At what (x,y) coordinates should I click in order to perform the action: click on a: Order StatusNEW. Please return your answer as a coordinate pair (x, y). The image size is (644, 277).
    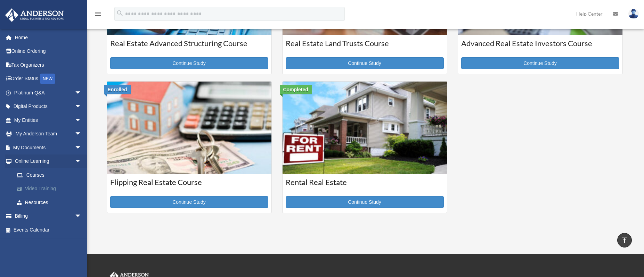
    Looking at the image, I should click on (48, 79).